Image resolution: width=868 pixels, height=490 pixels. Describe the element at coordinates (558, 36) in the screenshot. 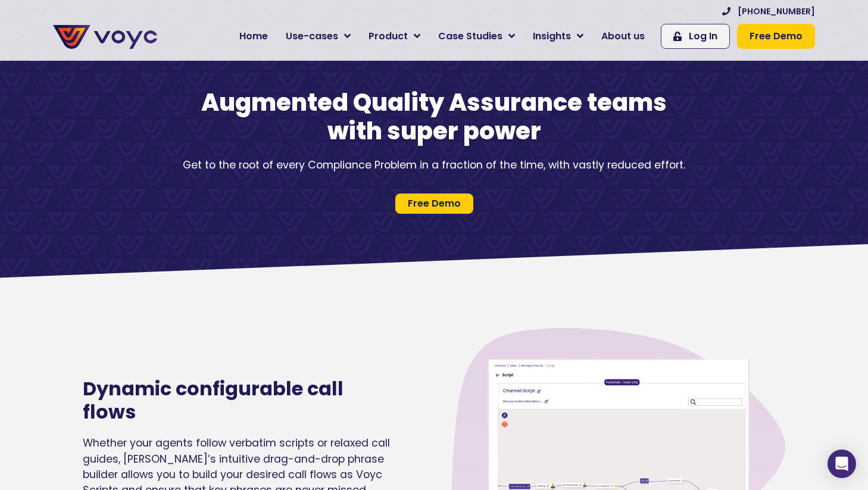

I see `a: Insights` at that location.